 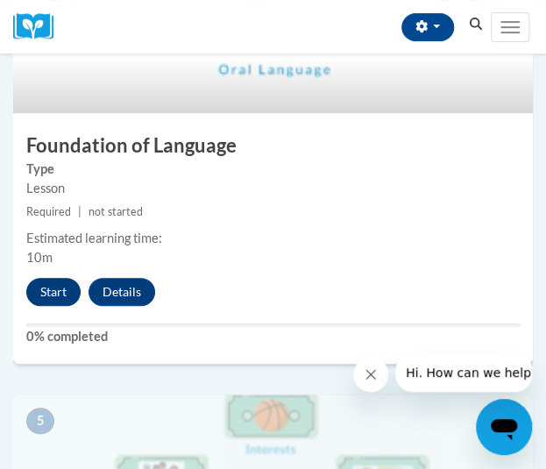 I want to click on span: Required, so click(x=48, y=211).